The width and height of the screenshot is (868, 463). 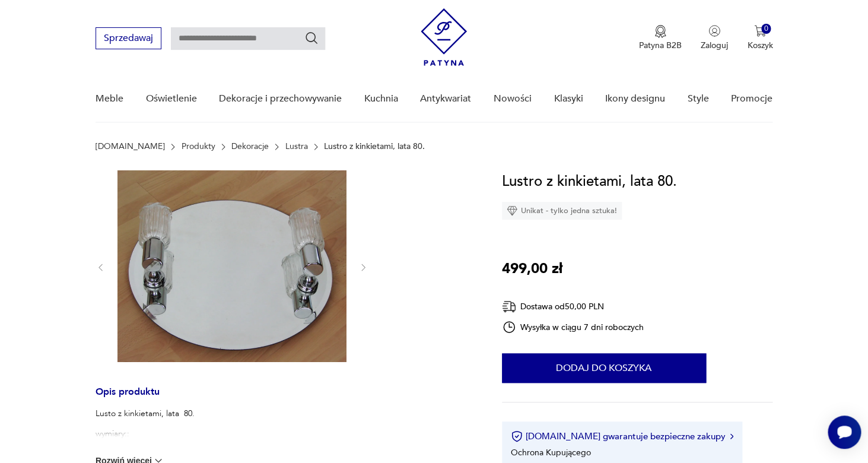 What do you see at coordinates (250, 147) in the screenshot?
I see `a: Dekoracje` at bounding box center [250, 147].